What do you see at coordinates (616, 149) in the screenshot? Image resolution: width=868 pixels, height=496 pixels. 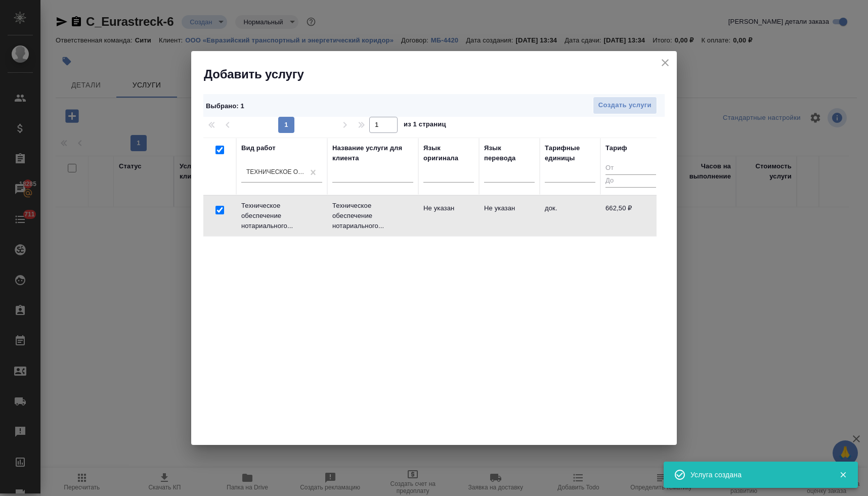 I see `div: Тариф` at bounding box center [616, 149].